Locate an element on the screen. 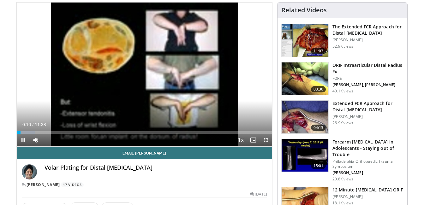  p: 52.9K views is located at coordinates (343, 46).